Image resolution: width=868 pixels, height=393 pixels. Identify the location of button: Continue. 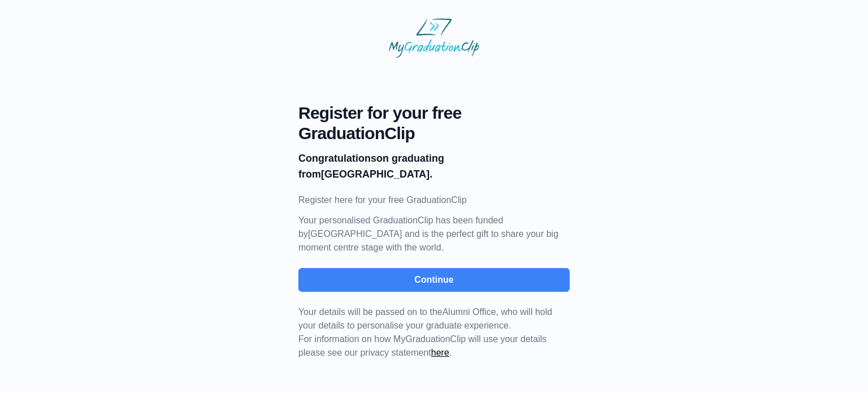
(434, 280).